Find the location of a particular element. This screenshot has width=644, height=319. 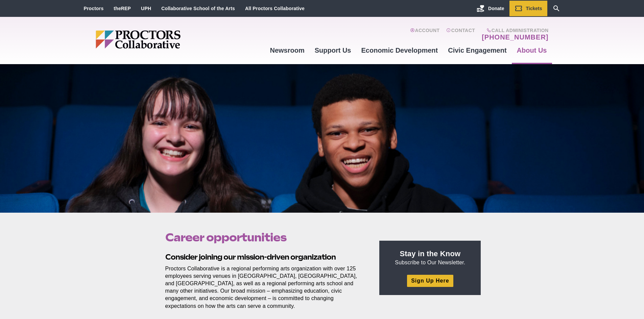

a: Tickets is located at coordinates (528, 9).